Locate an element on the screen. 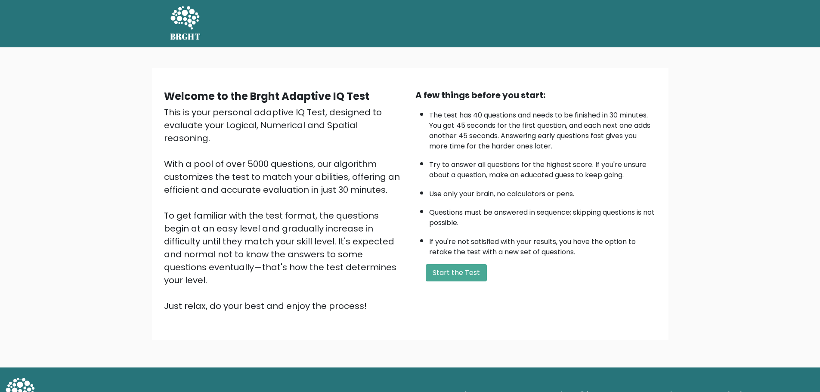 This screenshot has width=820, height=392. li: Use only your brain, no calculators or pens. is located at coordinates (543, 192).